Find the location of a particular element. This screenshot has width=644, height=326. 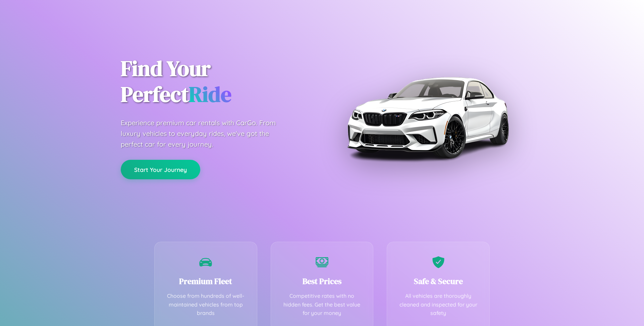

h3: Safe & Secure is located at coordinates (438, 281).